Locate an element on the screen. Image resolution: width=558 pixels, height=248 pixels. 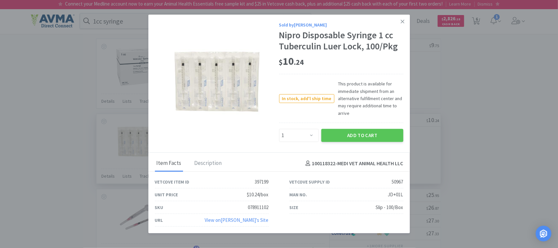
div: JD+01L is located at coordinates (396, 195).